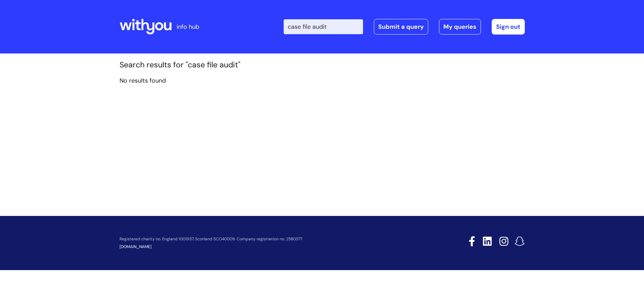 The width and height of the screenshot is (644, 308). I want to click on p: Registered charity no. England 1001957, Scotland SCO40009. Company registration no. 2580377, so click(270, 239).